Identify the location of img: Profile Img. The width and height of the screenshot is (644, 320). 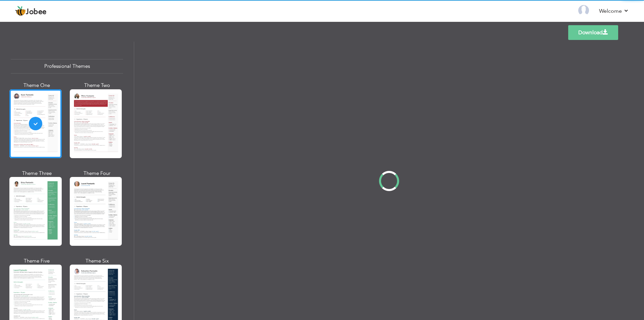
(584, 11).